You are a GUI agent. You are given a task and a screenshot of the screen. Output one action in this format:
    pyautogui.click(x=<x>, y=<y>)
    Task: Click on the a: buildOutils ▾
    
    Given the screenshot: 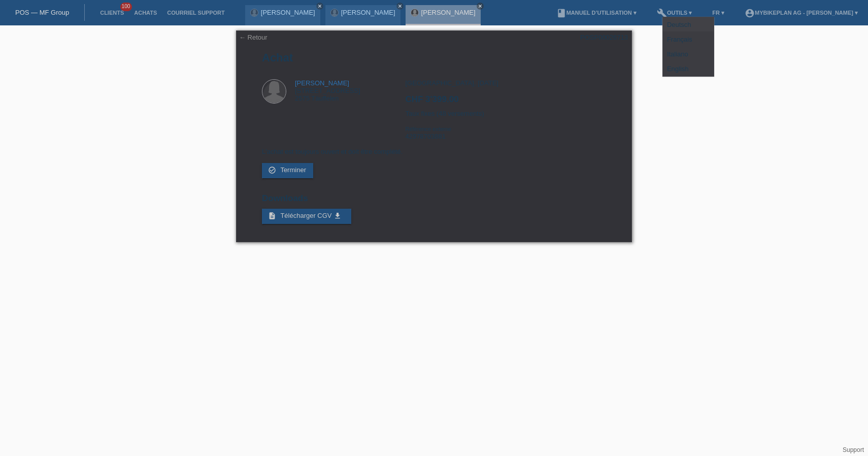 What is the action you would take?
    pyautogui.click(x=674, y=13)
    